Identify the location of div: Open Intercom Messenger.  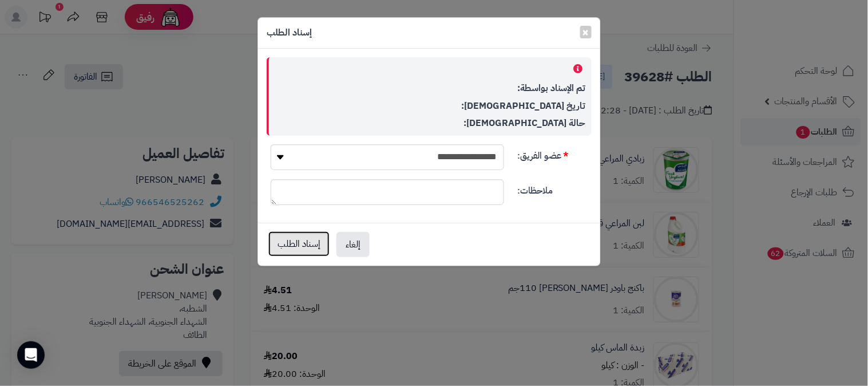
(31, 355).